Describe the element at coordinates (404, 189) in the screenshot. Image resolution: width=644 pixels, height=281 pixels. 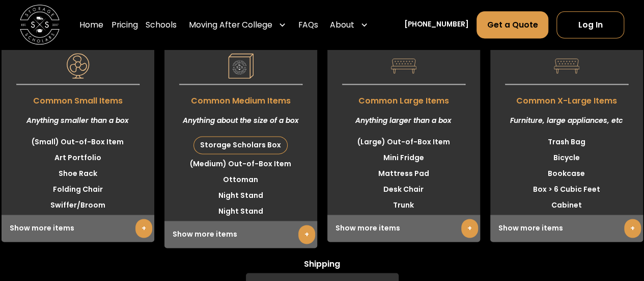
I see `li: Desk Chair` at that location.